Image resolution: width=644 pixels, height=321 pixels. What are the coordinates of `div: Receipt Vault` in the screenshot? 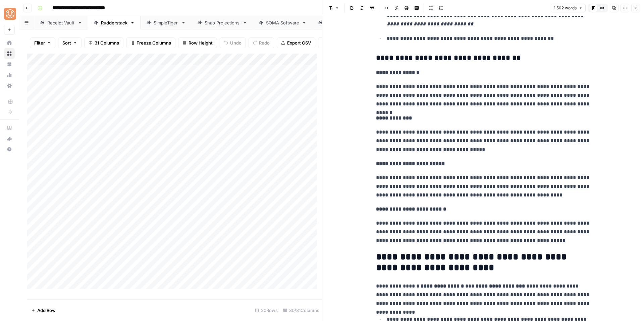 It's located at (61, 23).